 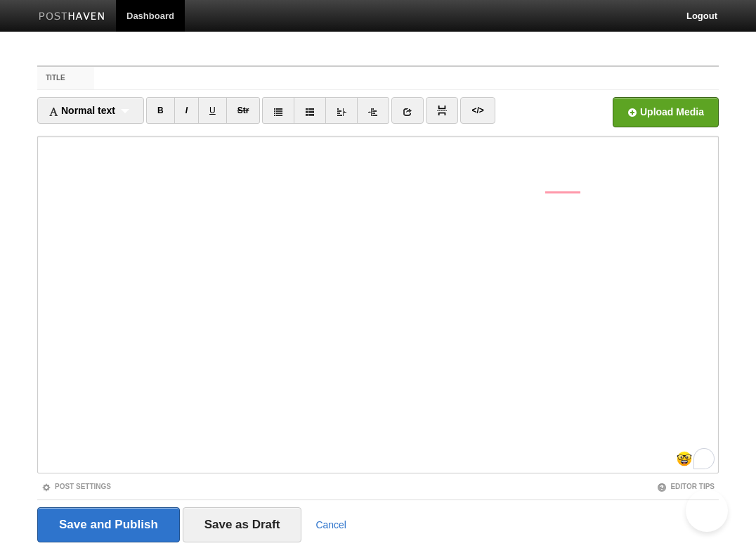 What do you see at coordinates (65, 78) in the screenshot?
I see `label: Title` at bounding box center [65, 78].